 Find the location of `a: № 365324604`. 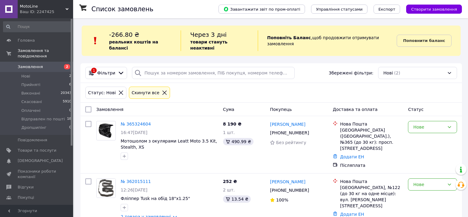

a: № 365324604 is located at coordinates (135, 124).